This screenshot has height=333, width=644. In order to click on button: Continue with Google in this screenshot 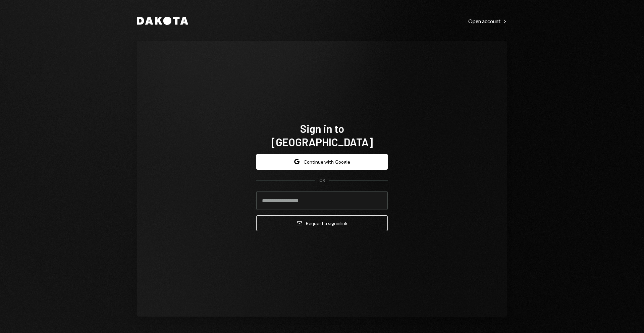, I will do `click(322, 161)`.